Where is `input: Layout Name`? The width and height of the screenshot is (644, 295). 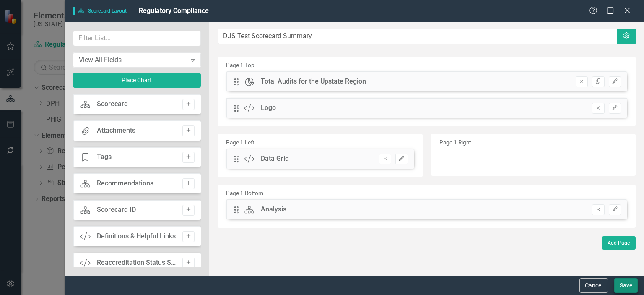 input: Layout Name is located at coordinates (417, 36).